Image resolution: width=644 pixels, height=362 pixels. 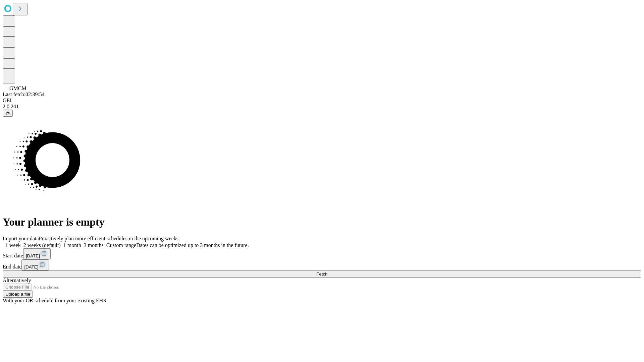 I want to click on button: Upload a file, so click(x=18, y=294).